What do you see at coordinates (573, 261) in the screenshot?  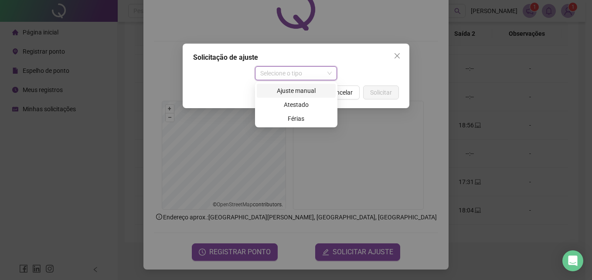 I see `div: Open Intercom Messenger` at bounding box center [573, 261].